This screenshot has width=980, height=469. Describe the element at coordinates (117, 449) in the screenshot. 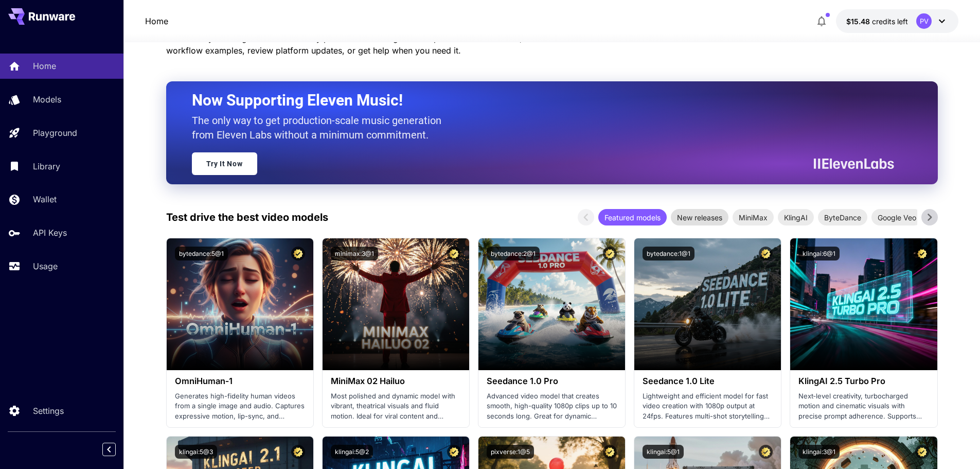

I see `div: Collapse sidebar` at that location.